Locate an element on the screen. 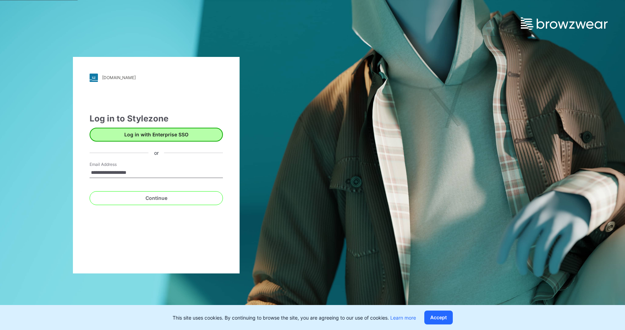 The height and width of the screenshot is (330, 625). p: This site uses cookies. By continuing to browse the site, you are agreeing to our use of cookies. is located at coordinates (294, 318).